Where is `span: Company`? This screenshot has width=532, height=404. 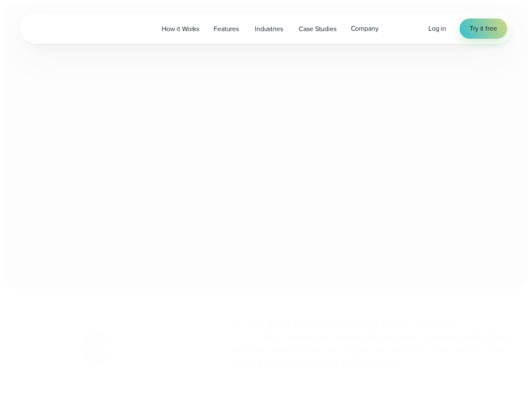
span: Company is located at coordinates (365, 29).